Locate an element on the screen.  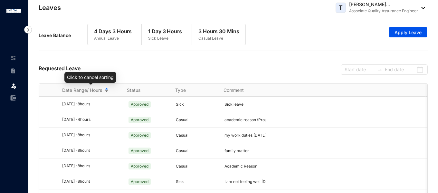
p: Annual Leave is located at coordinates (113, 38).